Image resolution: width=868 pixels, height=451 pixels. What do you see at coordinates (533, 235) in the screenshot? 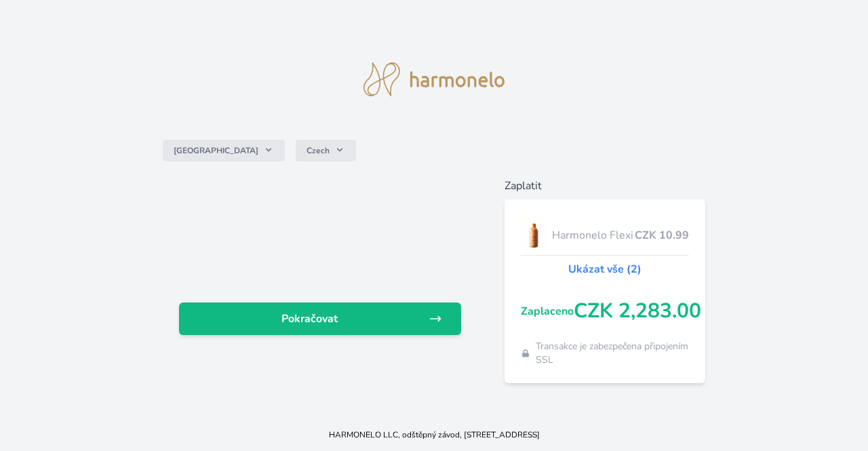
I see `img: CLEAN_FLEXI_se_stinem_x-hi_(1)-lo.jpg` at bounding box center [533, 235].